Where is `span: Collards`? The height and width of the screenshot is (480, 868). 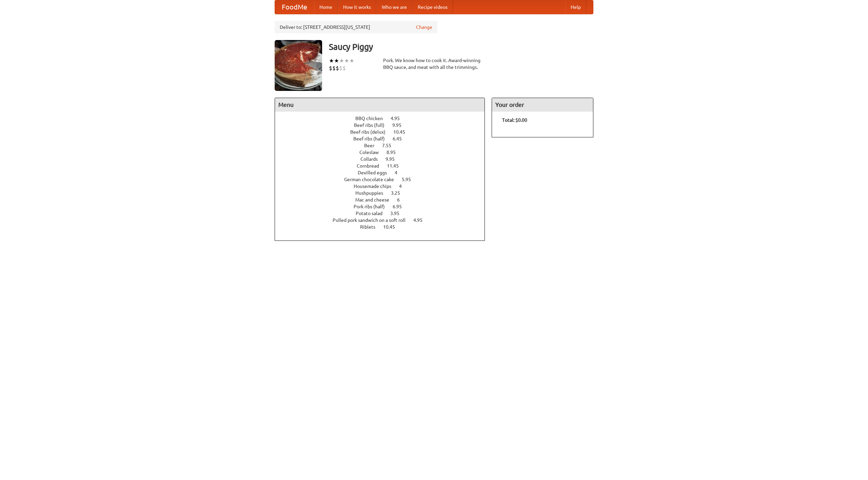
span: Collards is located at coordinates (372, 159).